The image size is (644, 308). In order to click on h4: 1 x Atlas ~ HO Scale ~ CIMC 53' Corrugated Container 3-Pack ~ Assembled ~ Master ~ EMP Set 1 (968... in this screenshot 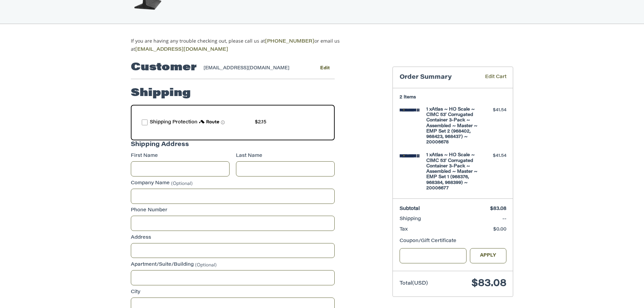, I will do `click(452, 172)`.